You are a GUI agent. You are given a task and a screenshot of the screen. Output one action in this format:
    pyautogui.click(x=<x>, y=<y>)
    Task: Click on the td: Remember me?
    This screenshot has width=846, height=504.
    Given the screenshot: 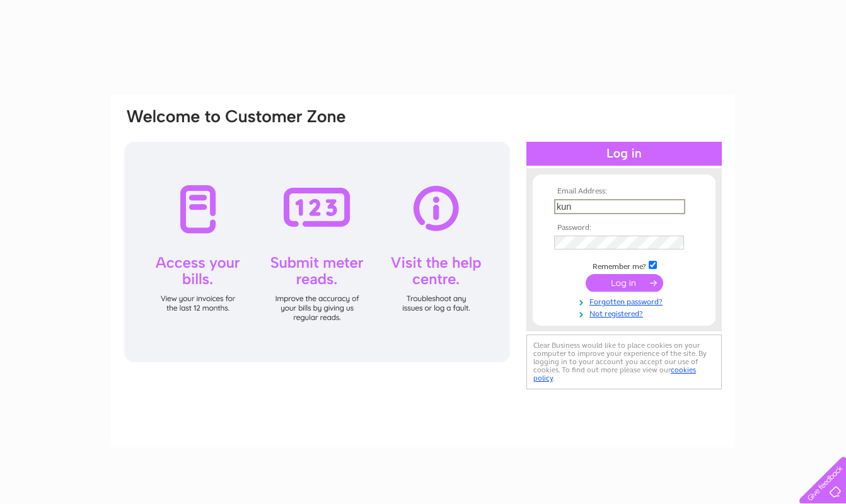 What is the action you would take?
    pyautogui.click(x=624, y=265)
    